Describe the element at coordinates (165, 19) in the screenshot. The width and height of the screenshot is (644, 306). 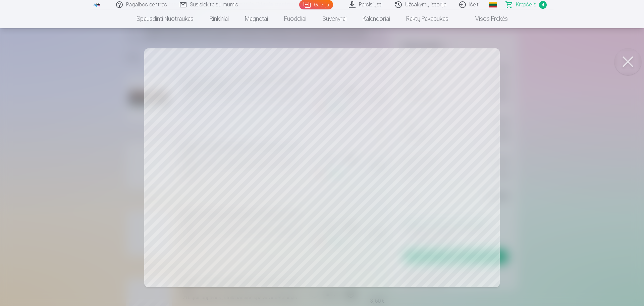
I see `a: Spausdinti nuotraukas` at that location.